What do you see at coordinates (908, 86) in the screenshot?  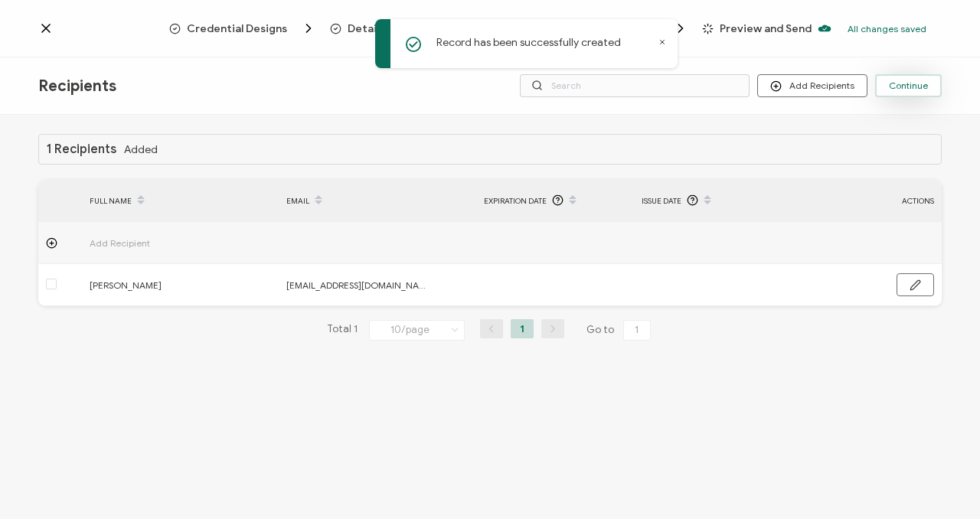 I see `span: Continue` at bounding box center [908, 86].